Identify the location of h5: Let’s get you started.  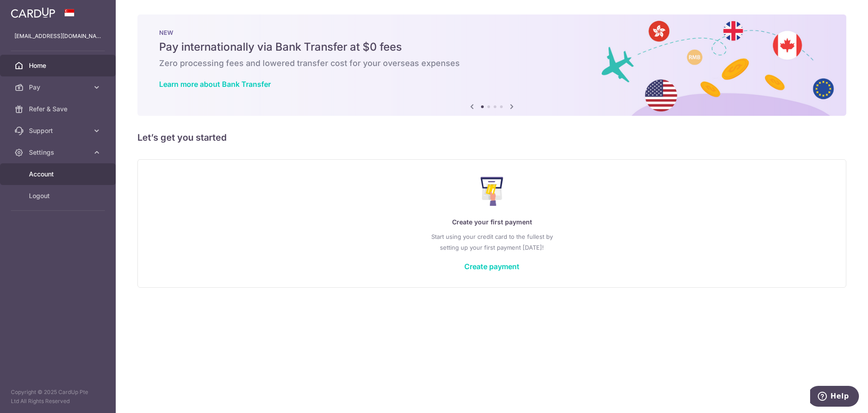
(492, 137).